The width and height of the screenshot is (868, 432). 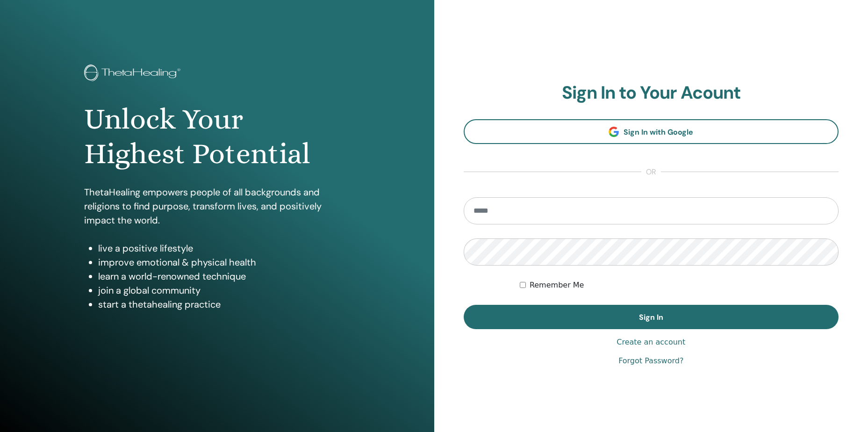 What do you see at coordinates (652, 172) in the screenshot?
I see `span: or` at bounding box center [652, 172].